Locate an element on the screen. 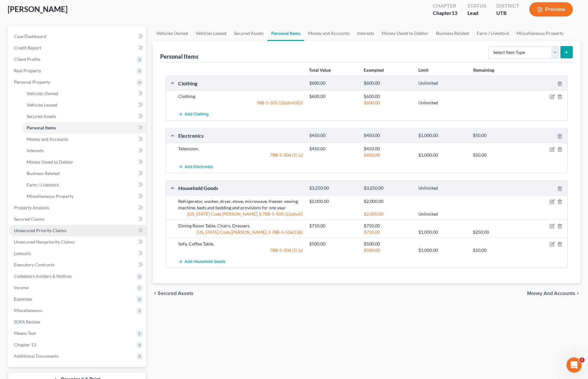  a: Executory Contracts is located at coordinates (77, 265).